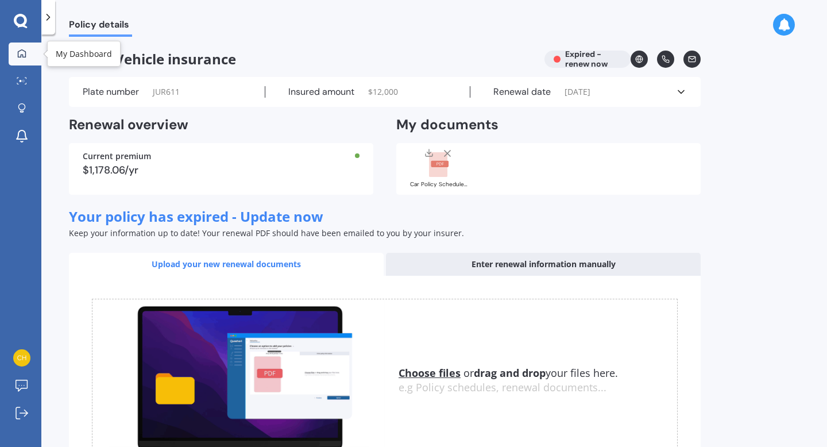  I want to click on label: Renewal date, so click(522, 92).